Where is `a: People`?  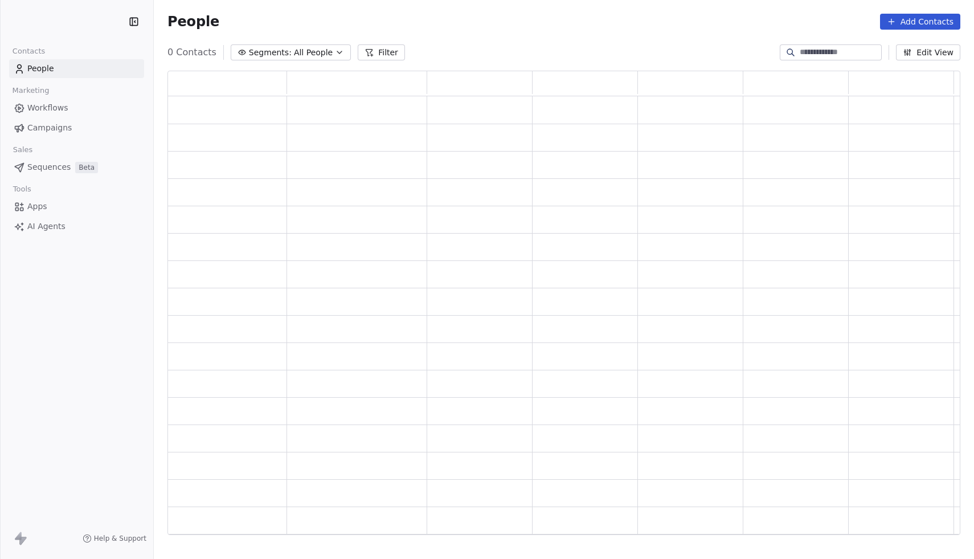
a: People is located at coordinates (76, 68).